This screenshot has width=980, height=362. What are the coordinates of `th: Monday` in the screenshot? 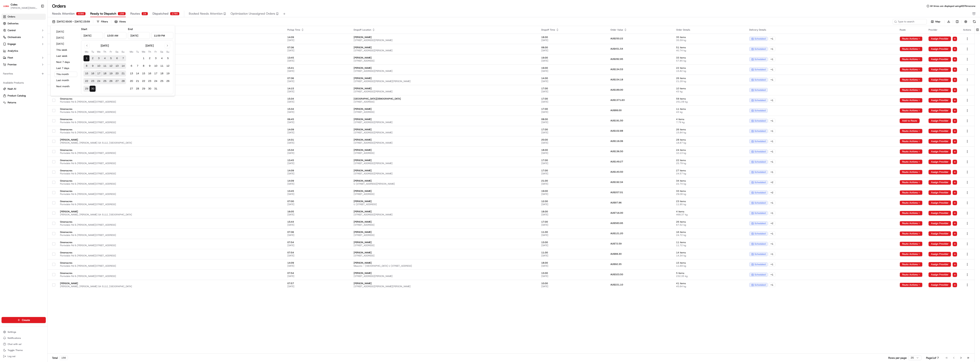 It's located at (132, 51).